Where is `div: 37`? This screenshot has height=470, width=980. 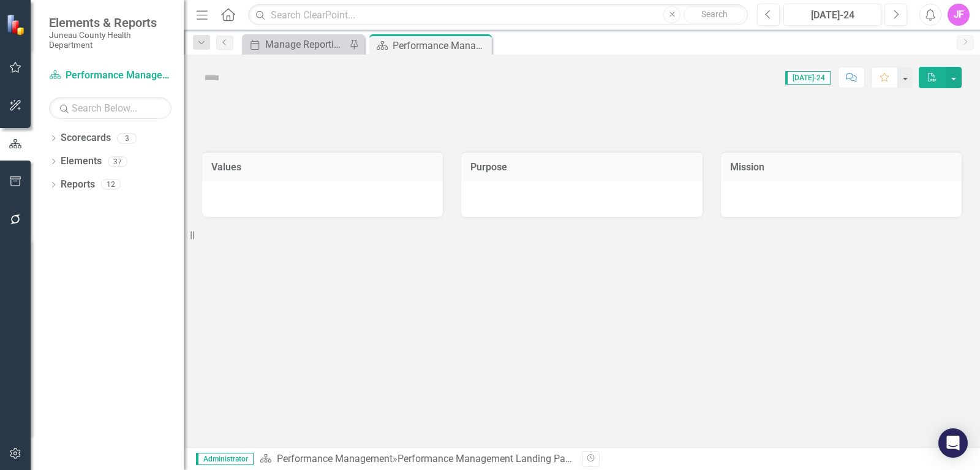
div: 37 is located at coordinates (117, 161).